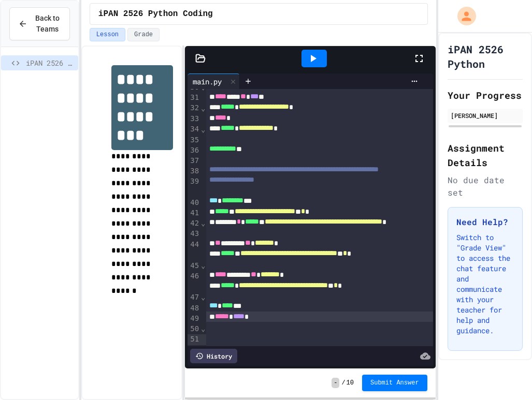 The image size is (532, 400). Describe the element at coordinates (194, 266) in the screenshot. I see `div: 45` at that location.